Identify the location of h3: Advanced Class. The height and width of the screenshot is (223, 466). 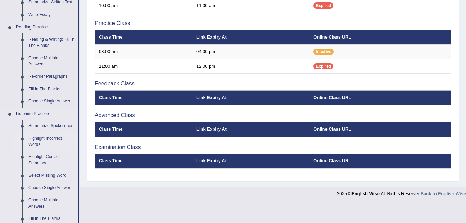
(272, 115).